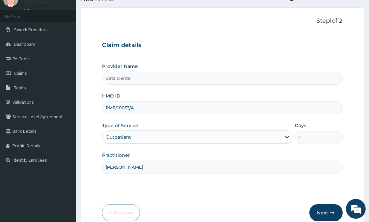 The width and height of the screenshot is (369, 222). I want to click on input: Enter HMO ID, so click(222, 108).